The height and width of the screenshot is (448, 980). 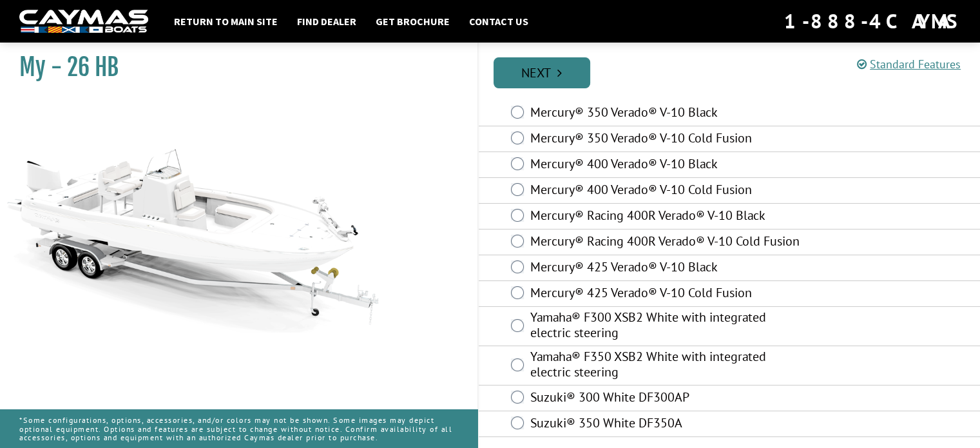 I want to click on label: Yamaha® F300 XSB2 White with integrated electric steering, so click(x=665, y=326).